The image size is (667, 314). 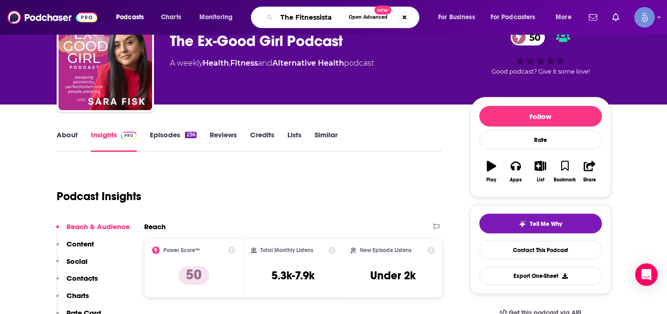 I want to click on p: Reach & Audience, so click(x=98, y=226).